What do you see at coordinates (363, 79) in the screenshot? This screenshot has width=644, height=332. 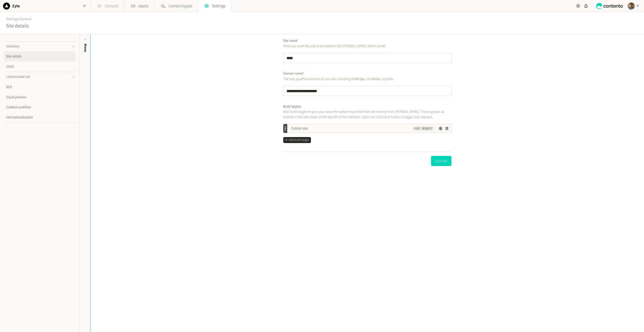 I see `code: https://` at bounding box center [363, 79].